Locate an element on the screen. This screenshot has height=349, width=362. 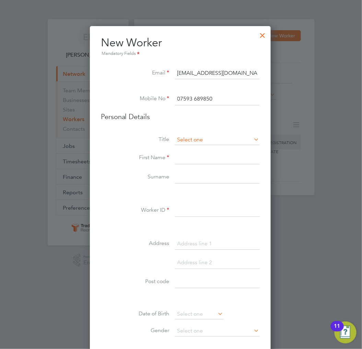
label: Mobile No is located at coordinates (135, 99).